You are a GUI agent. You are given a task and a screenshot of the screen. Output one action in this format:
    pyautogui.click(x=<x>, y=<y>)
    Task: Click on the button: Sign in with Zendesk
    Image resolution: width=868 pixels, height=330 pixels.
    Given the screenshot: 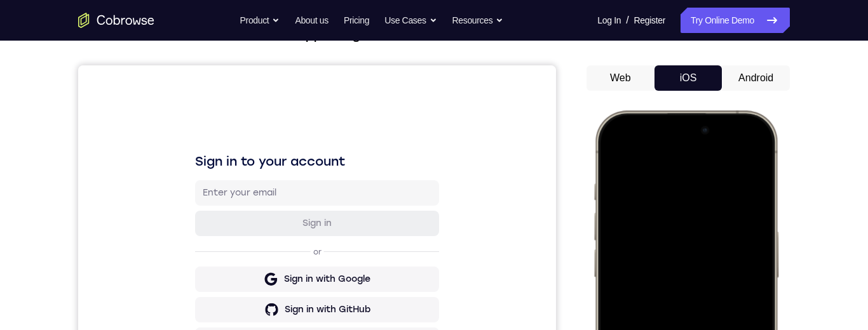 What is the action you would take?
    pyautogui.click(x=238, y=305)
    